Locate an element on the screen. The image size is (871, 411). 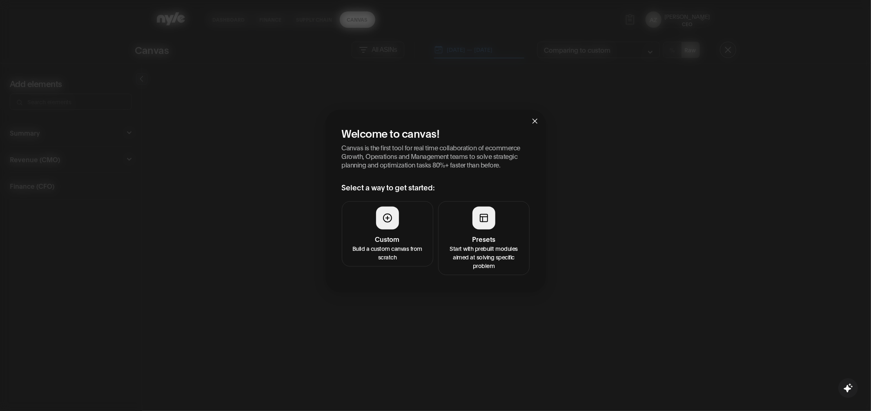
p: Canvas is the first tool for real time collaboration of ecommerce Growth, Operations and Manageme... is located at coordinates (436, 156).